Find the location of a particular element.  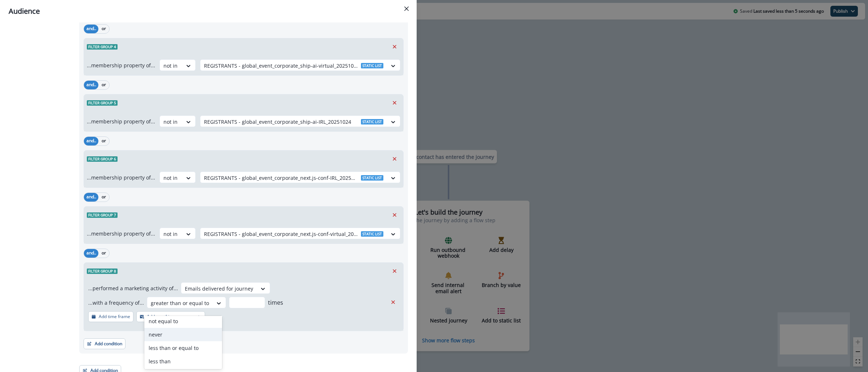

button: Add condition is located at coordinates (105, 343).